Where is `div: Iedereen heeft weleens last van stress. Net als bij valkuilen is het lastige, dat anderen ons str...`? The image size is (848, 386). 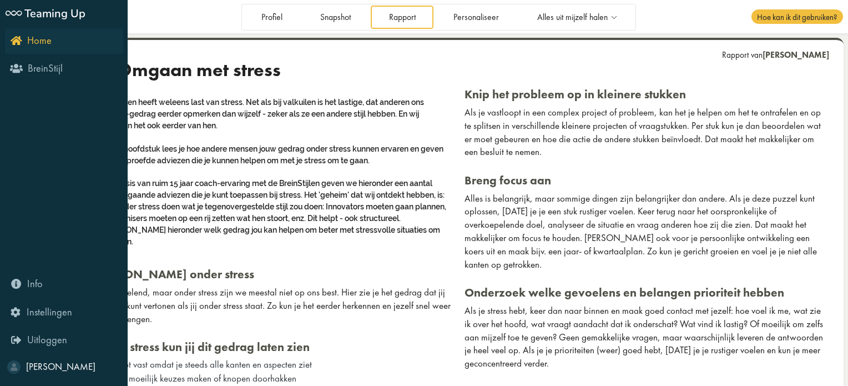 div: Iedereen heeft weleens last van stress. Net als bij valkuilen is het lastige, dat anderen ons str... is located at coordinates (274, 171).